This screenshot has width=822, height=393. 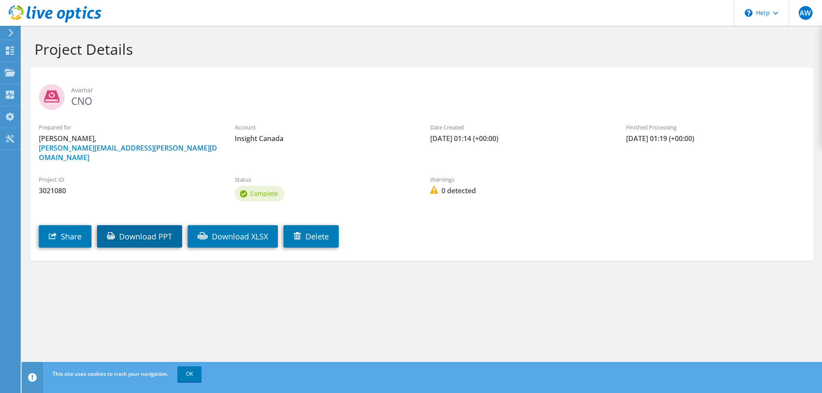 What do you see at coordinates (139, 237) in the screenshot?
I see `a: Download PPT` at bounding box center [139, 237].